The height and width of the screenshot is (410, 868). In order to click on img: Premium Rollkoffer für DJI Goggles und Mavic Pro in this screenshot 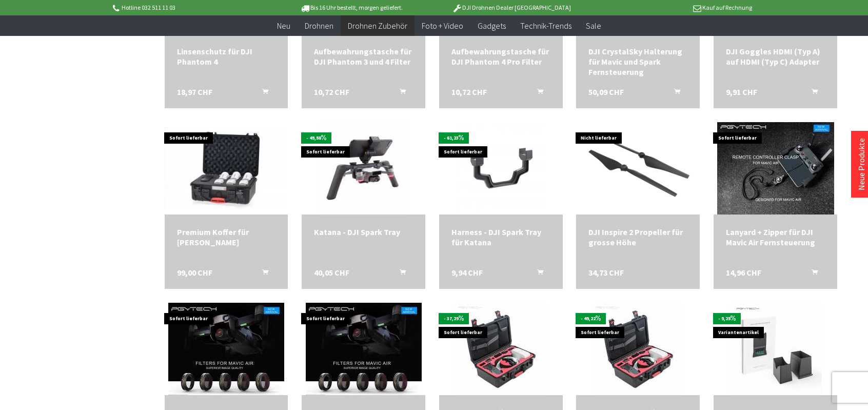, I will do `click(638, 349)`.